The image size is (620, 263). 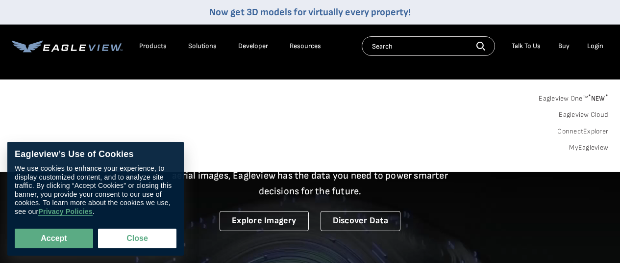 I want to click on a: Buy, so click(x=564, y=46).